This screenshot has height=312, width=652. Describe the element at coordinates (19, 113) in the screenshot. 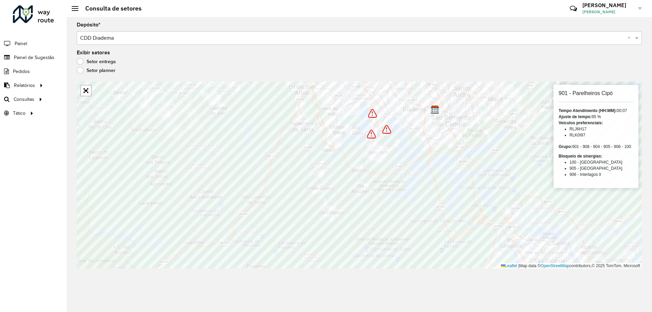

I see `span: Tático` at that location.